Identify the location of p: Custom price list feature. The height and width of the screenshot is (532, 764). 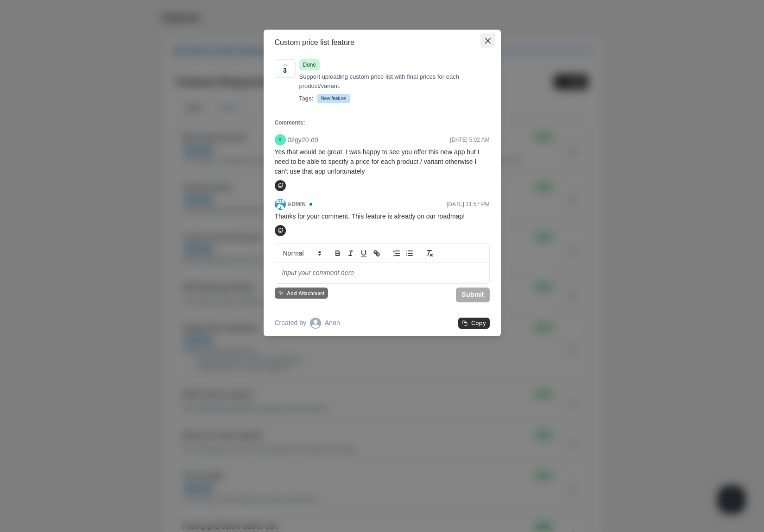
(315, 43).